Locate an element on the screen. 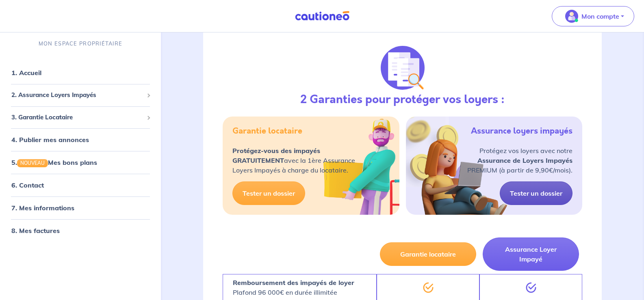  a: 4. Publier mes annonces is located at coordinates (50, 140).